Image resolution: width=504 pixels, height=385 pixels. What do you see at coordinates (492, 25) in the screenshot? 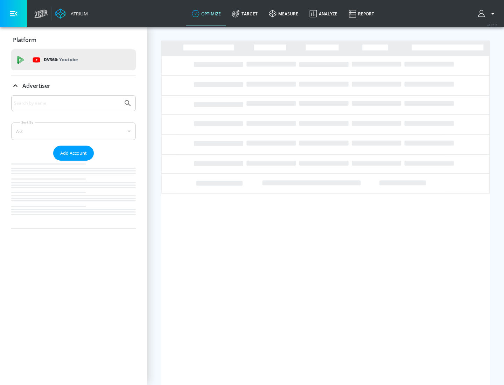
I see `span: v 4.25.2` at bounding box center [492, 25].